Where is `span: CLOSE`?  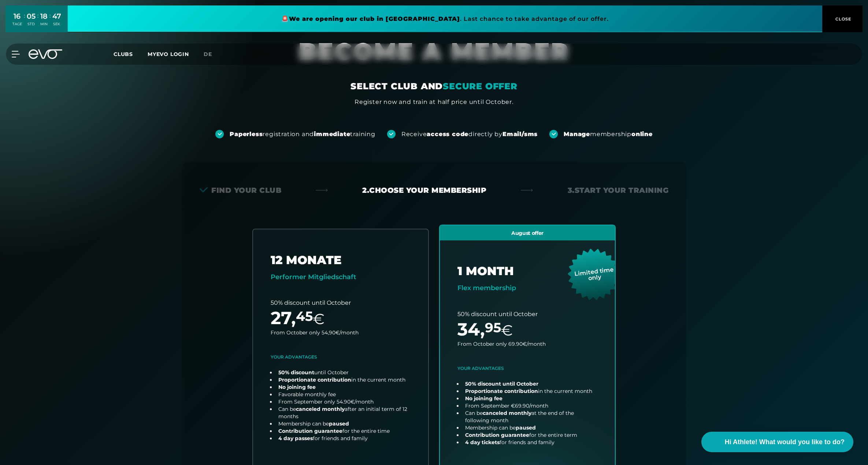 span: CLOSE is located at coordinates (842, 19).